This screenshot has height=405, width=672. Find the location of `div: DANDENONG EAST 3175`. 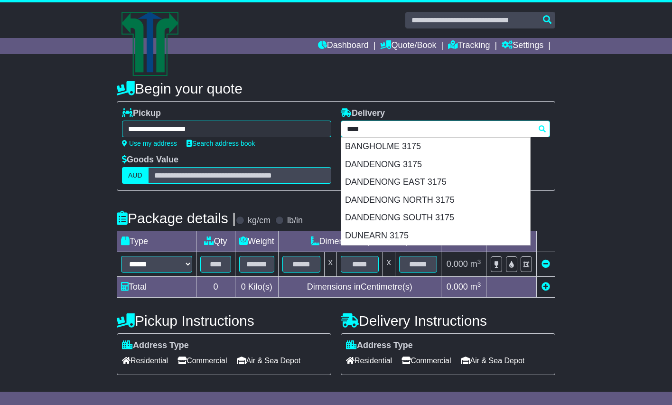

div: DANDENONG EAST 3175 is located at coordinates (435, 182).